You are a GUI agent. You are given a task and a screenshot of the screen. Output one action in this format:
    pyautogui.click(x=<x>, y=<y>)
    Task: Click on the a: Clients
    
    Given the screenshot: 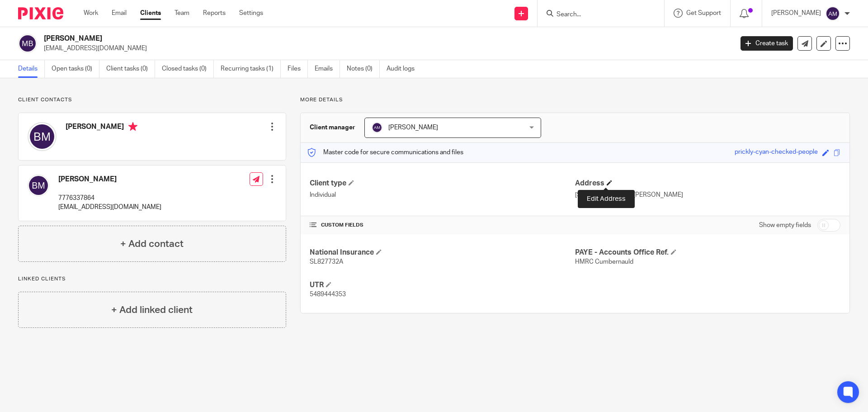 What is the action you would take?
    pyautogui.click(x=150, y=13)
    